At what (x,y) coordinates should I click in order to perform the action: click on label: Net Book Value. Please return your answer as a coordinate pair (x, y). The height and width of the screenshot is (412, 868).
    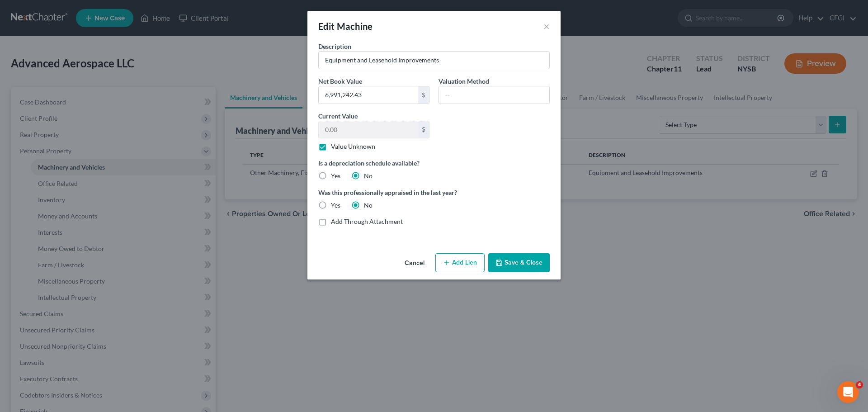
    Looking at the image, I should click on (340, 81).